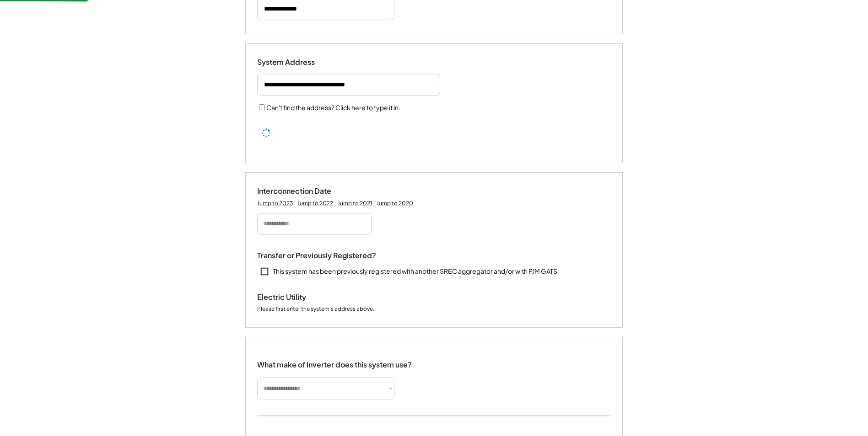 The width and height of the screenshot is (868, 436). I want to click on div: What make of inverter does this system use?, so click(335, 361).